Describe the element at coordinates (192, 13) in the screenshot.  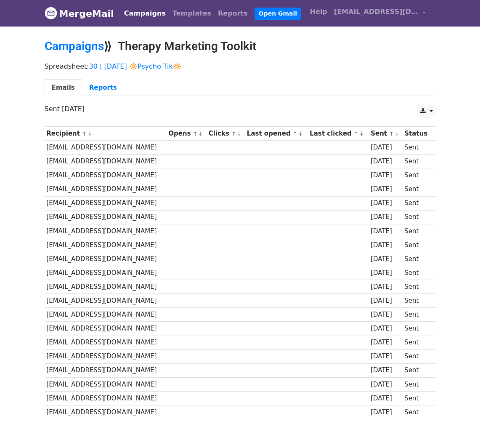
I see `a: Templates` at that location.